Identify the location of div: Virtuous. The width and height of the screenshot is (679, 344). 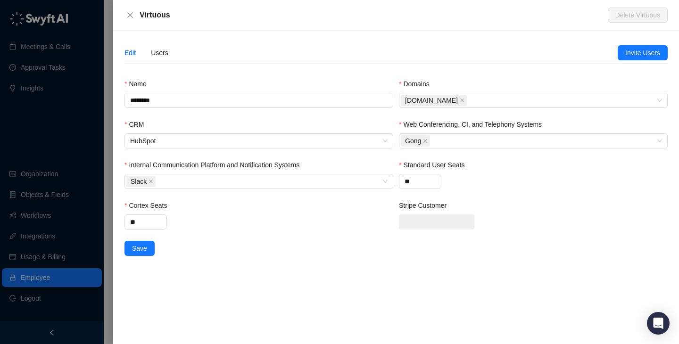
(373, 15).